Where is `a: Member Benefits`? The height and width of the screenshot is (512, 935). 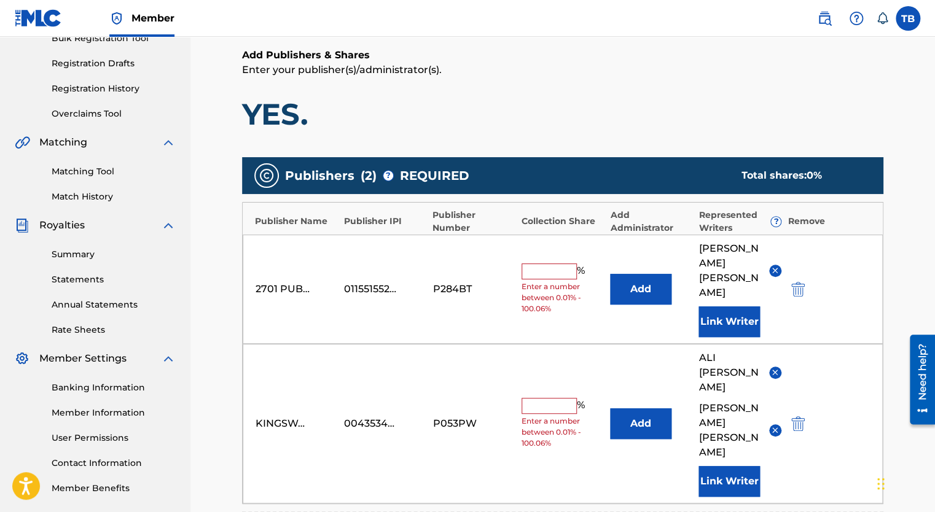 a: Member Benefits is located at coordinates (114, 488).